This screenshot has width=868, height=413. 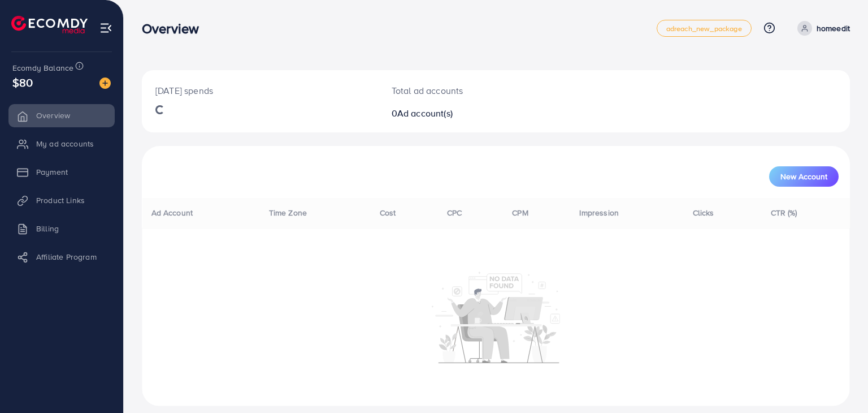 What do you see at coordinates (466, 113) in the screenshot?
I see `h2: 0` at bounding box center [466, 113].